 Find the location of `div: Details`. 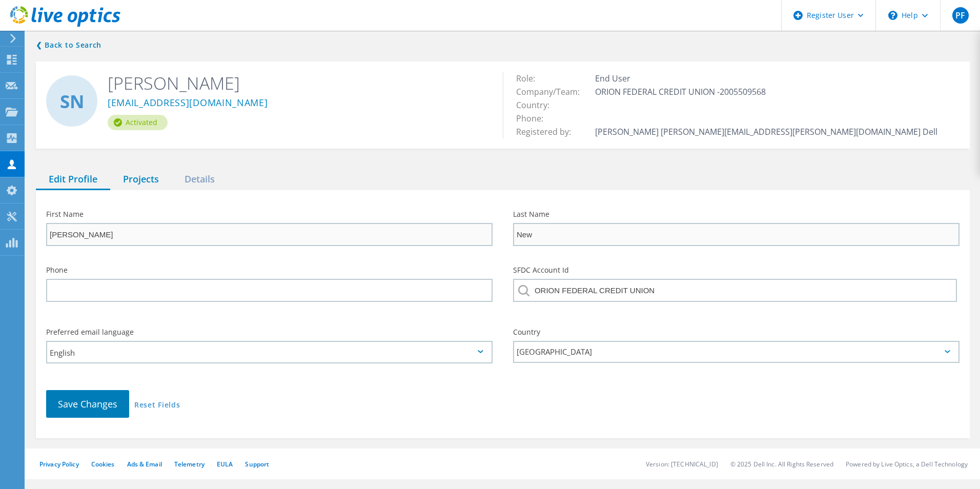

div: Details is located at coordinates (199, 180).